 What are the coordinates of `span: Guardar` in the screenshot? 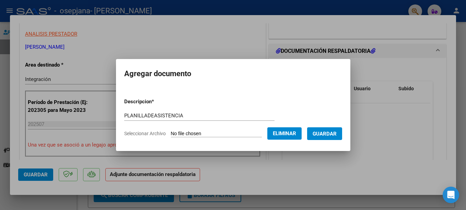 It's located at (324, 134).